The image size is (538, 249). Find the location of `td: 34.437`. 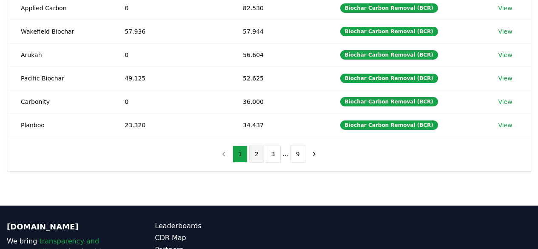

td: 34.437 is located at coordinates (278, 125).